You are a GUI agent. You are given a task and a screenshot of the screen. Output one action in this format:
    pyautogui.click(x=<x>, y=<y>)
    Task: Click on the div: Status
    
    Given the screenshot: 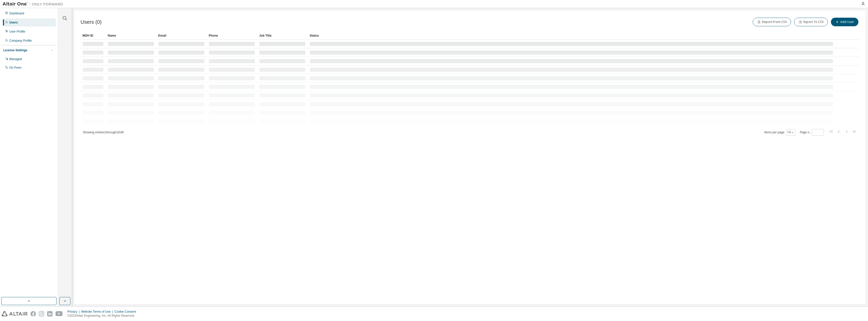 What is the action you would take?
    pyautogui.click(x=571, y=36)
    